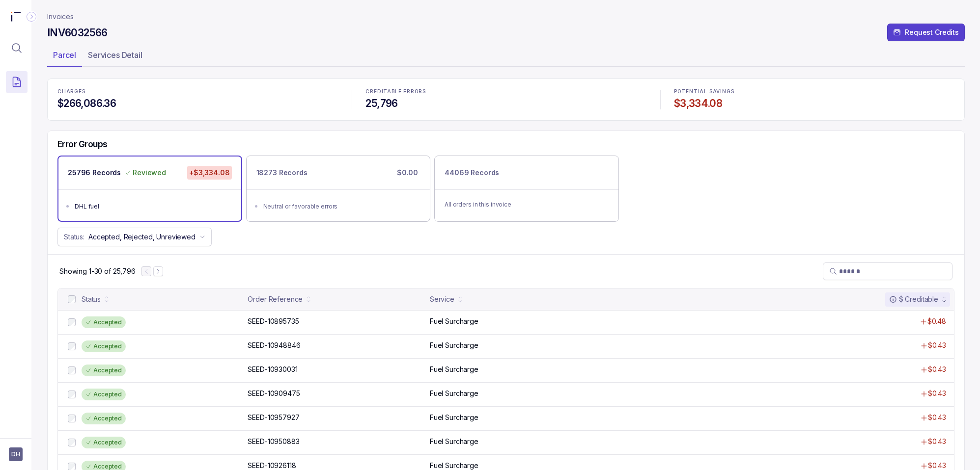 The height and width of the screenshot is (470, 980). What do you see at coordinates (272, 369) in the screenshot?
I see `p: SEED-10930031` at bounding box center [272, 369].